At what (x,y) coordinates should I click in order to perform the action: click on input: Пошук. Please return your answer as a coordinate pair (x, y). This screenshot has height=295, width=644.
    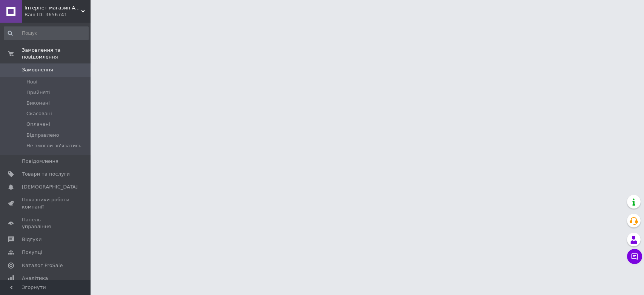
    Looking at the image, I should click on (46, 33).